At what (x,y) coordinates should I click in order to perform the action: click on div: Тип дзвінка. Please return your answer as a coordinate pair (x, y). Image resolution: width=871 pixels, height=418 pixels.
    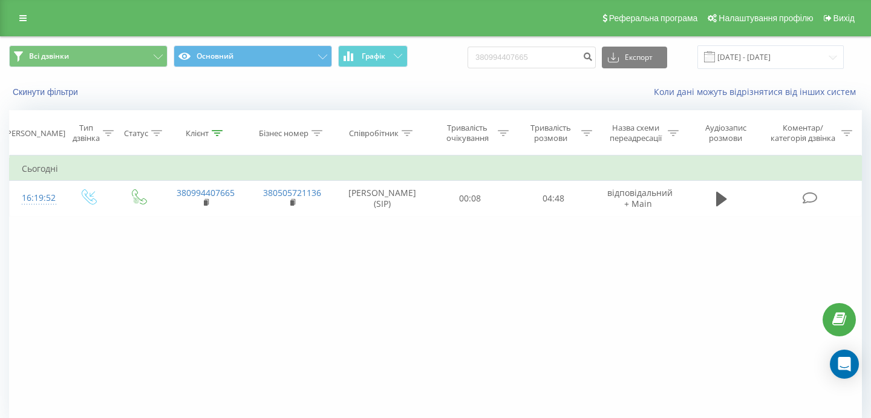
    Looking at the image, I should click on (86, 133).